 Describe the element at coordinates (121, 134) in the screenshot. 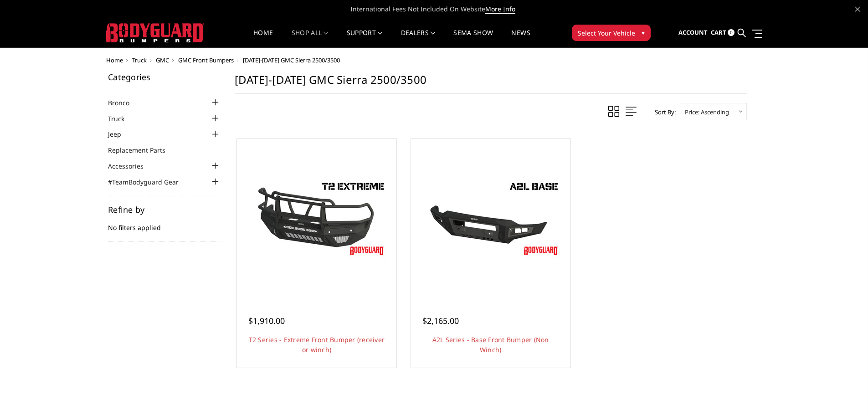

I see `a: Jeep` at that location.